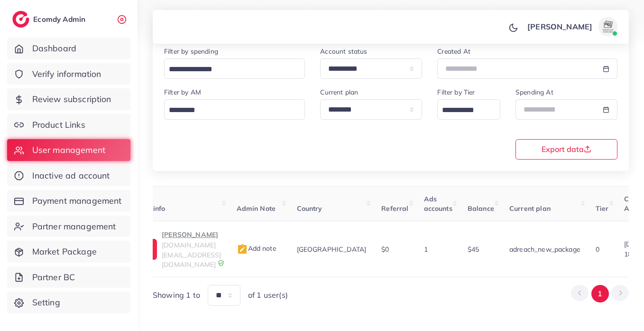 This screenshot has height=331, width=644. What do you see at coordinates (176, 294) in the screenshot?
I see `span: Showing 1 to` at bounding box center [176, 294].